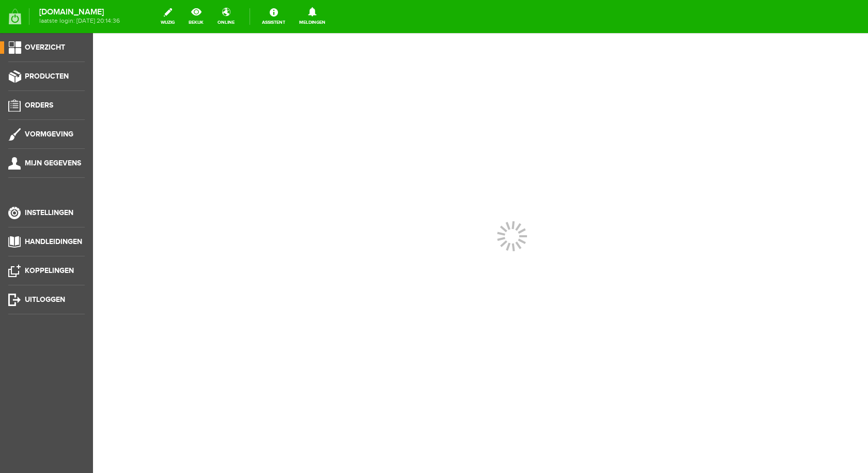 This screenshot has height=473, width=868. What do you see at coordinates (274, 16) in the screenshot?
I see `a: Assistent` at bounding box center [274, 16].